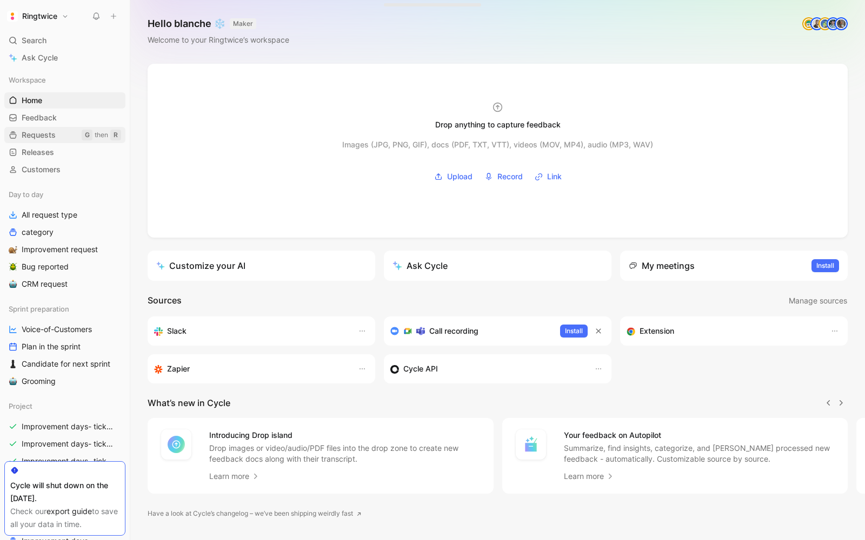 This screenshot has width=865, height=540. I want to click on button: Upload, so click(453, 177).